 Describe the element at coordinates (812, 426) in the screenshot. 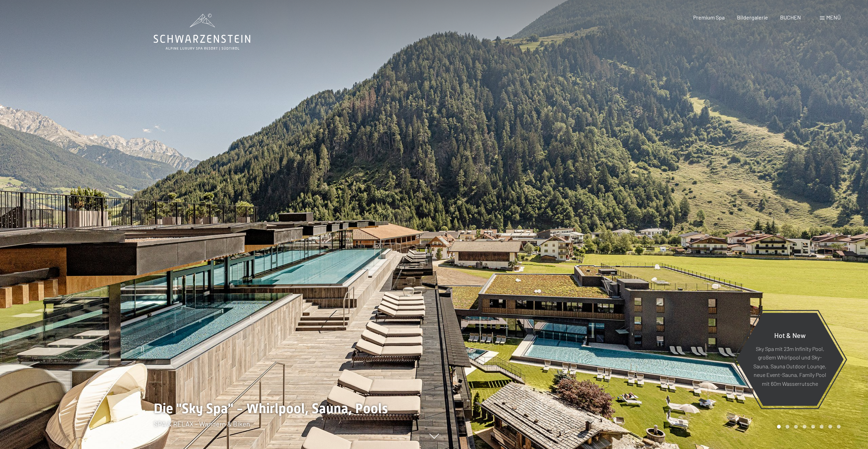

I see `div: Carousel Page 5` at that location.